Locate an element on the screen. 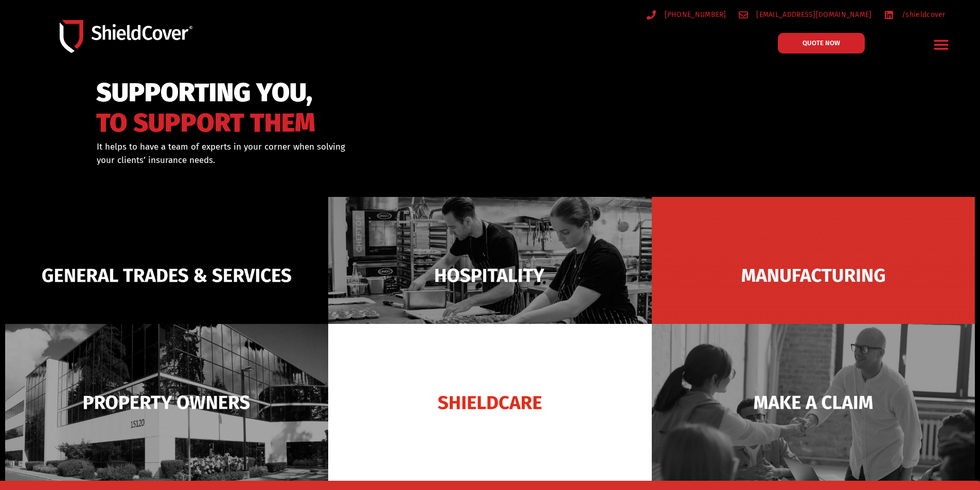 This screenshot has width=980, height=490. a: /shieldcover is located at coordinates (915, 14).